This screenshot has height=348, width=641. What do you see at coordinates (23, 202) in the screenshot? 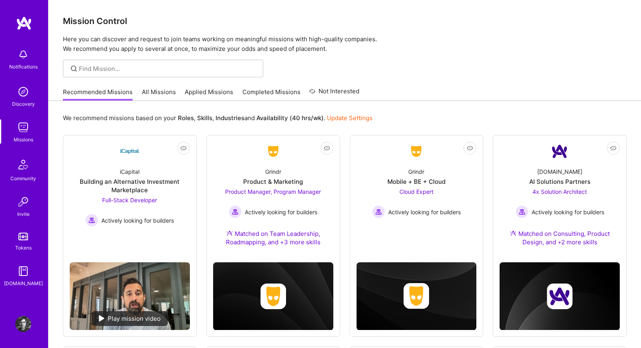
I see `img: Invite` at bounding box center [23, 202].